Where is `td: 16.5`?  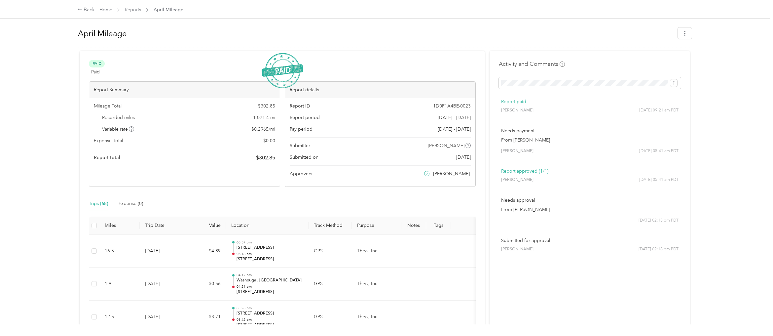
td: 16.5 is located at coordinates (120, 251).